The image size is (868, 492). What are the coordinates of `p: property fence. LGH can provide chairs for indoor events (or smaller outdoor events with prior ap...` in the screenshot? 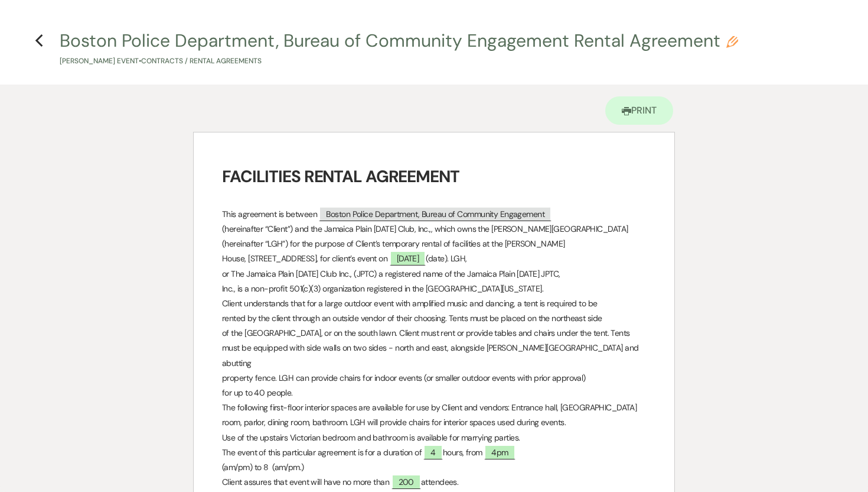 It's located at (434, 378).